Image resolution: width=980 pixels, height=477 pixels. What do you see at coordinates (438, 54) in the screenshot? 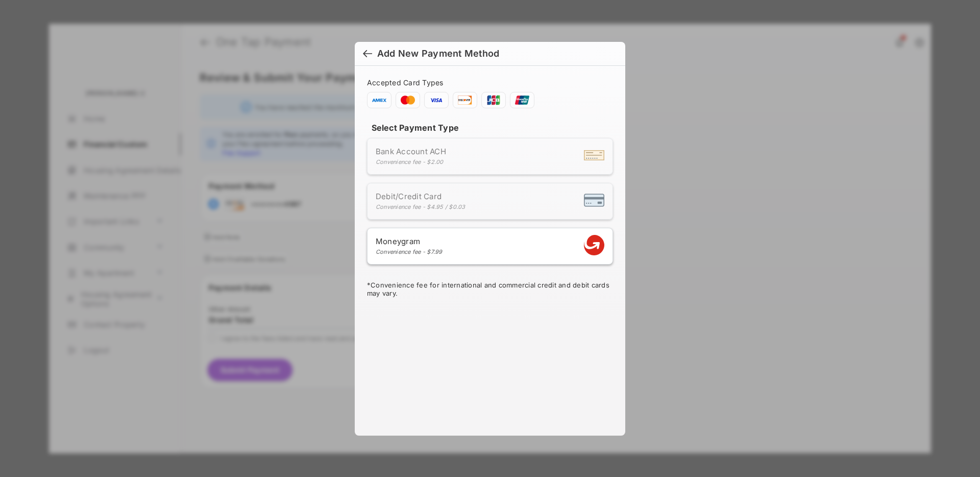
I see `div: Add New Payment Method` at bounding box center [438, 54].